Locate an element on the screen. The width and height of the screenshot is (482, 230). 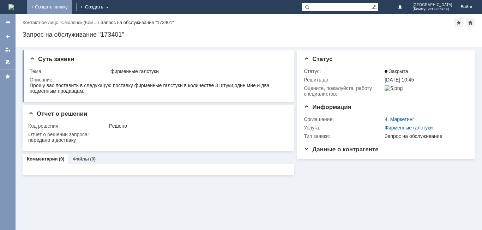
div: Создать is located at coordinates (94, 7).